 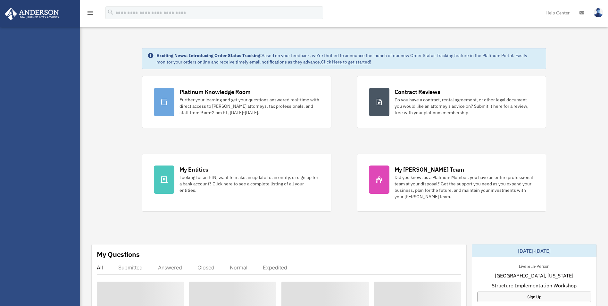 I want to click on div: Further your learning and get your questions answered real-time with direct access to [PERSON_NAM..., so click(x=249, y=106).